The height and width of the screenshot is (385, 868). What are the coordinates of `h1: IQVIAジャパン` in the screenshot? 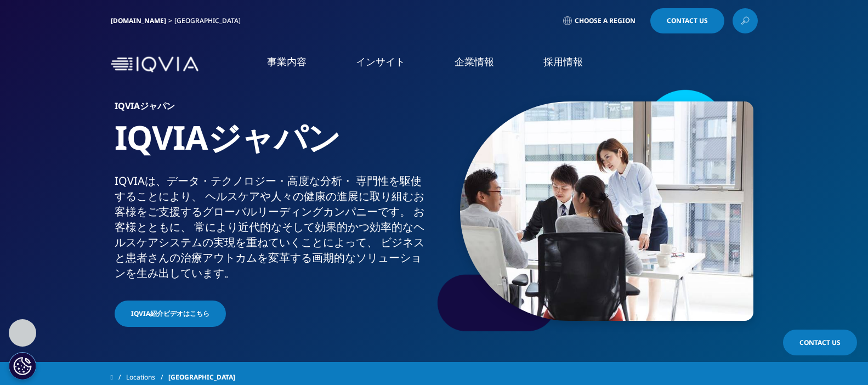 It's located at (272, 145).